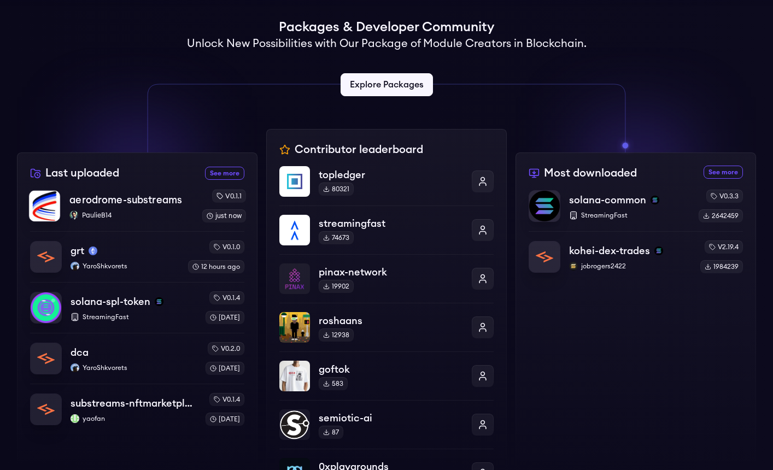 The height and width of the screenshot is (470, 773). Describe the element at coordinates (331, 432) in the screenshot. I see `div: 87` at that location.